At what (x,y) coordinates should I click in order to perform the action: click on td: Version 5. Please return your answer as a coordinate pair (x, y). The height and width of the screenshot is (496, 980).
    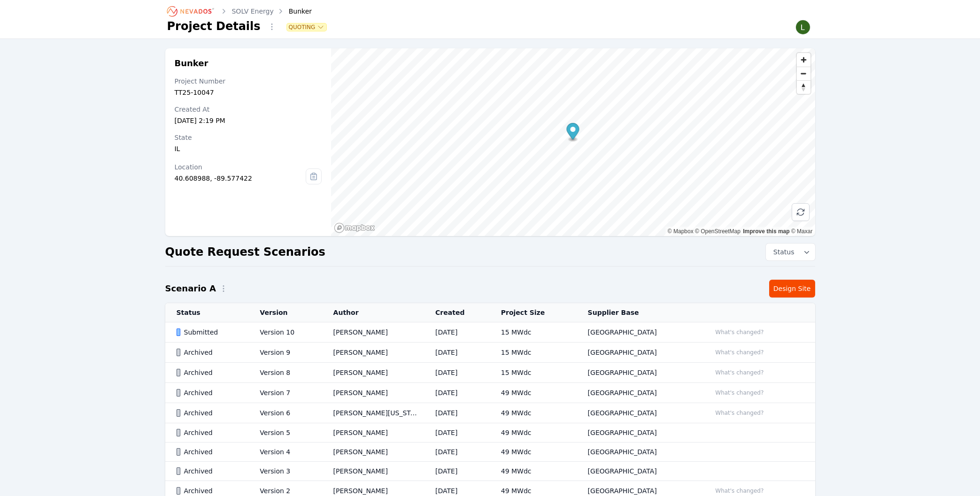
    Looking at the image, I should click on (285, 433).